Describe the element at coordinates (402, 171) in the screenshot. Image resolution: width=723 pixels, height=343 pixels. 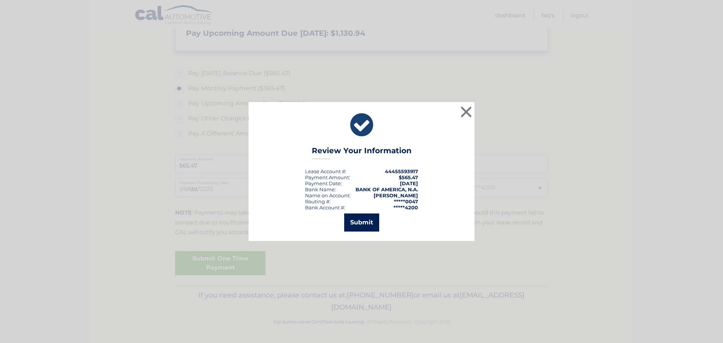
I see `strong: 44455593917` at that location.